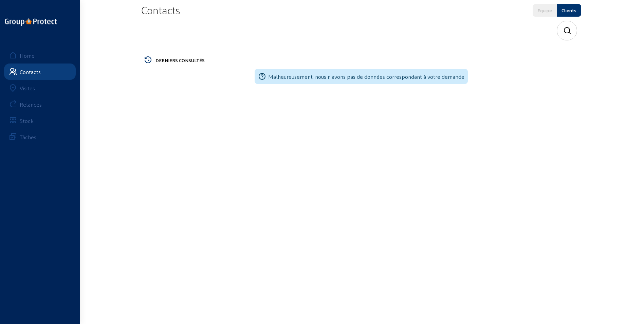  What do you see at coordinates (26, 121) in the screenshot?
I see `div: Stock` at bounding box center [26, 121].